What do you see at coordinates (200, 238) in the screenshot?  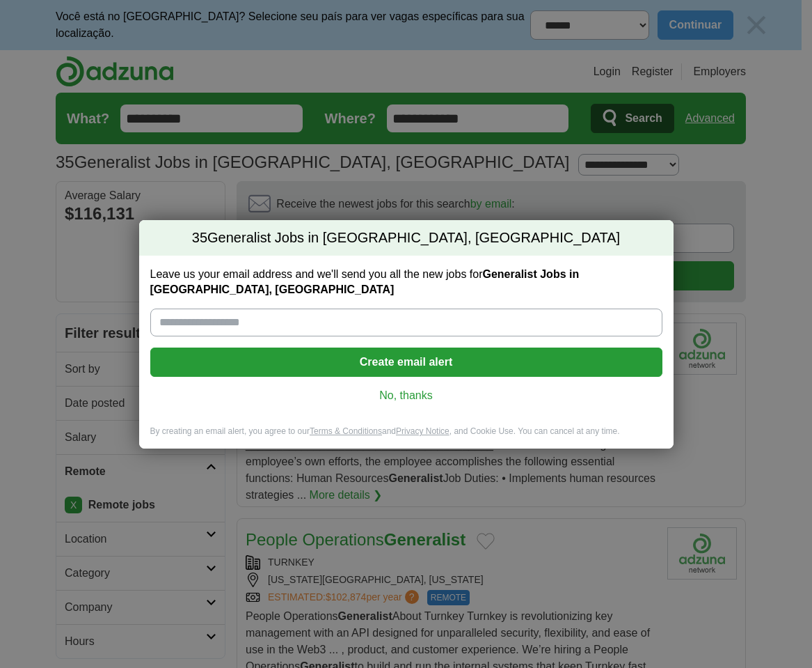 I see `span: 35` at bounding box center [200, 238].